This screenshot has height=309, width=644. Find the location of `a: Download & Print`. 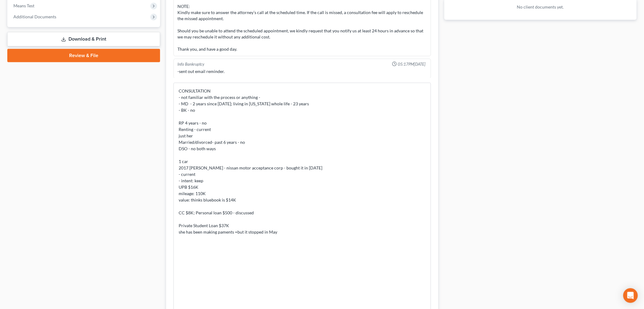

a: Download & Print is located at coordinates (84, 39).